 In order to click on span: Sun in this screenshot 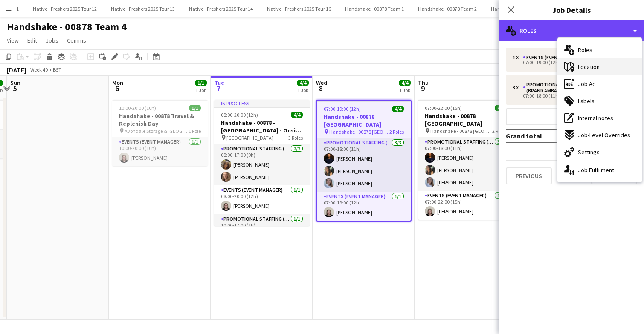, I will do `click(15, 83)`.